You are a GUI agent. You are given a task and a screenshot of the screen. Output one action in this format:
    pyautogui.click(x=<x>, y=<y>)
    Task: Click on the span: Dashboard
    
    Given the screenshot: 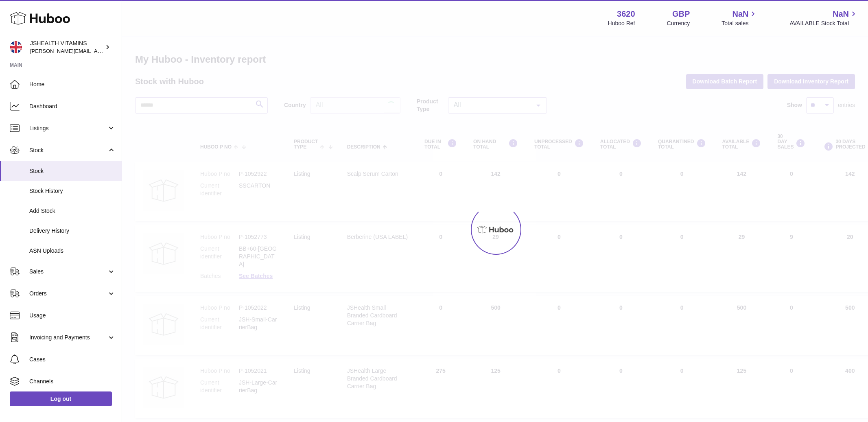 What is the action you would take?
    pyautogui.click(x=72, y=106)
    